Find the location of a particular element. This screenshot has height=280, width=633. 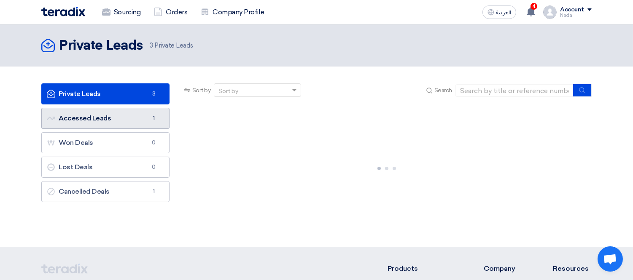

h2: Private Leads is located at coordinates (101, 46).